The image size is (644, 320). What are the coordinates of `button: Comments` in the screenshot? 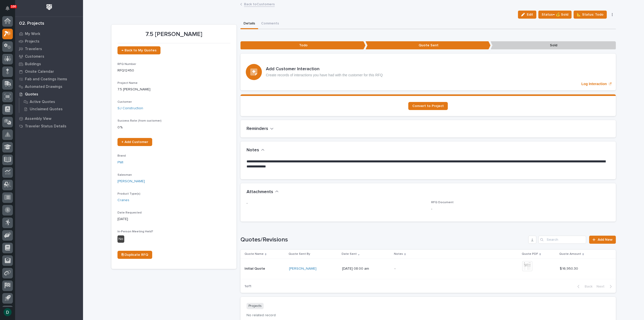 It's located at (270, 24).